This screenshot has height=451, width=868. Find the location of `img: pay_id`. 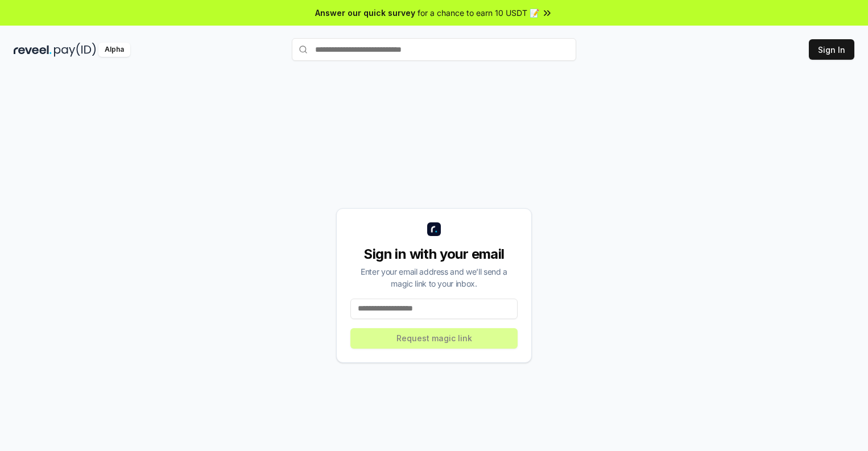

img: pay_id is located at coordinates (75, 49).